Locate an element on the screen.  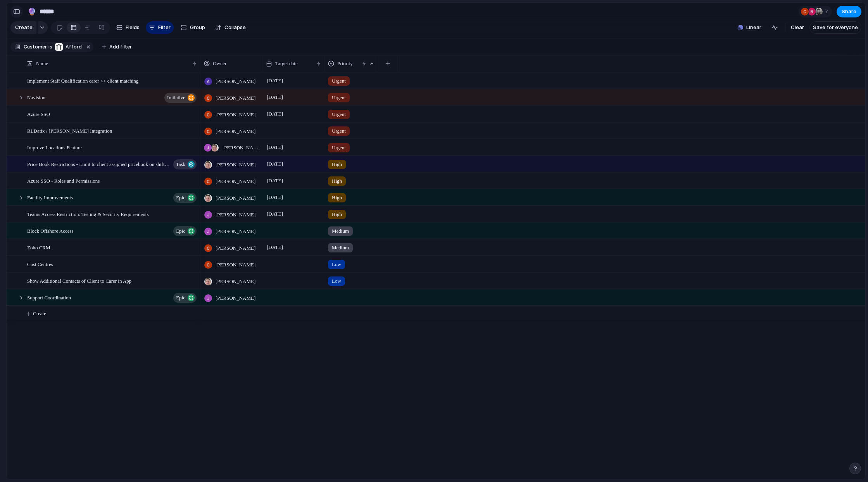
button: Share is located at coordinates (849, 11).